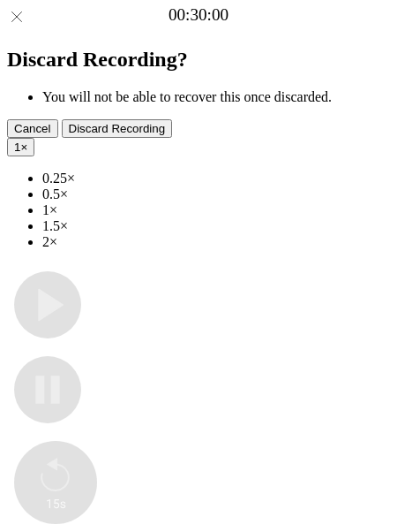  What do you see at coordinates (217, 178) in the screenshot?
I see `li: 0.25×` at bounding box center [217, 178].